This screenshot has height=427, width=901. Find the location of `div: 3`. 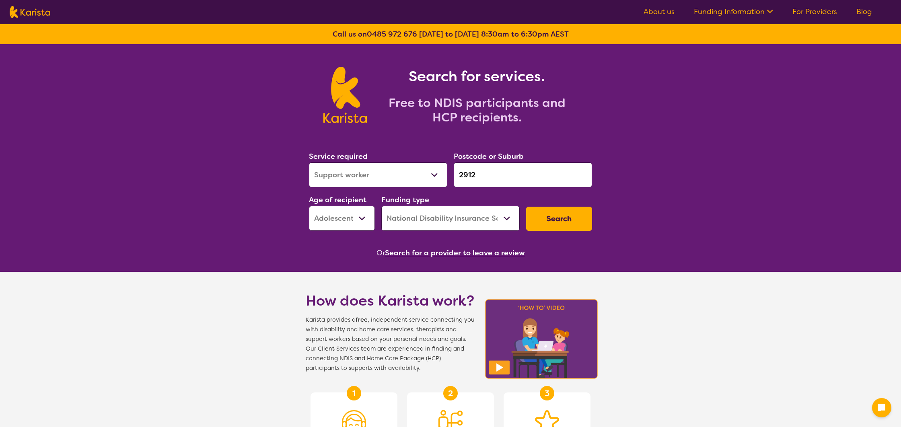

div: 3 is located at coordinates (547, 393).